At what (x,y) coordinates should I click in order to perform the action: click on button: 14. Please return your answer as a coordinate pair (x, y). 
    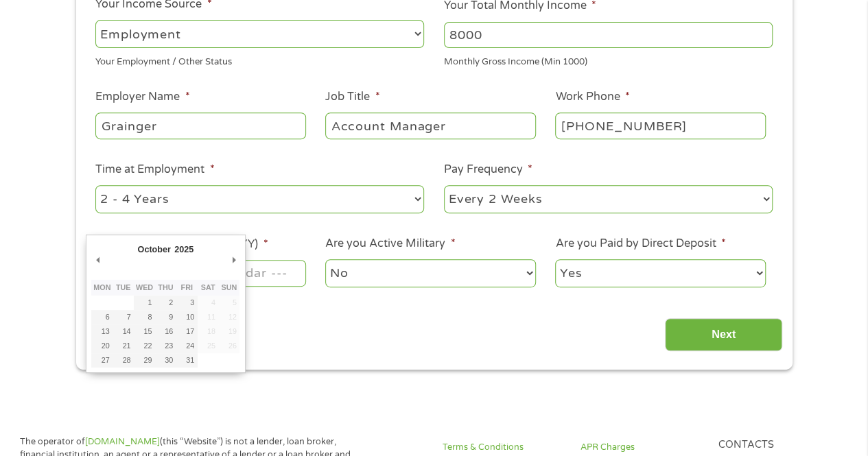
    Looking at the image, I should click on (123, 331).